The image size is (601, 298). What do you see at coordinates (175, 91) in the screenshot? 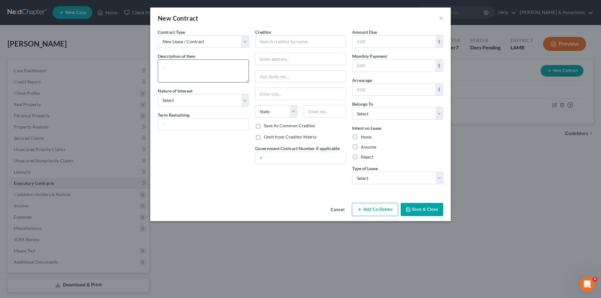
I see `label: Nature of Interest` at bounding box center [175, 91].